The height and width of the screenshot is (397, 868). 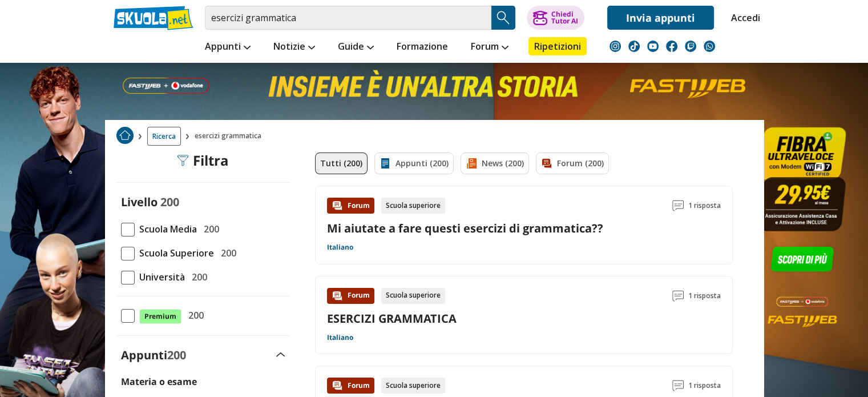 What do you see at coordinates (385, 164) in the screenshot?
I see `img: Appunti filtro contenuto` at bounding box center [385, 164].